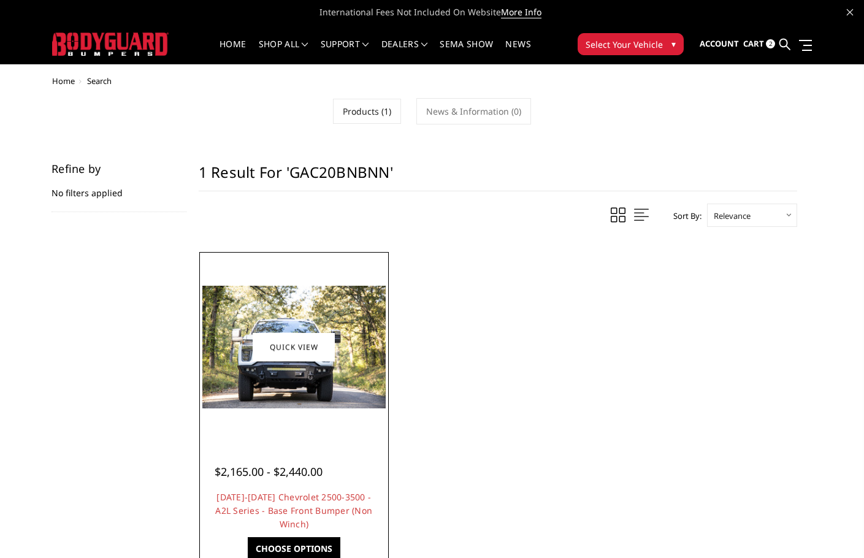 The height and width of the screenshot is (558, 864). What do you see at coordinates (631, 44) in the screenshot?
I see `button: Select Your Vehicle` at bounding box center [631, 44].